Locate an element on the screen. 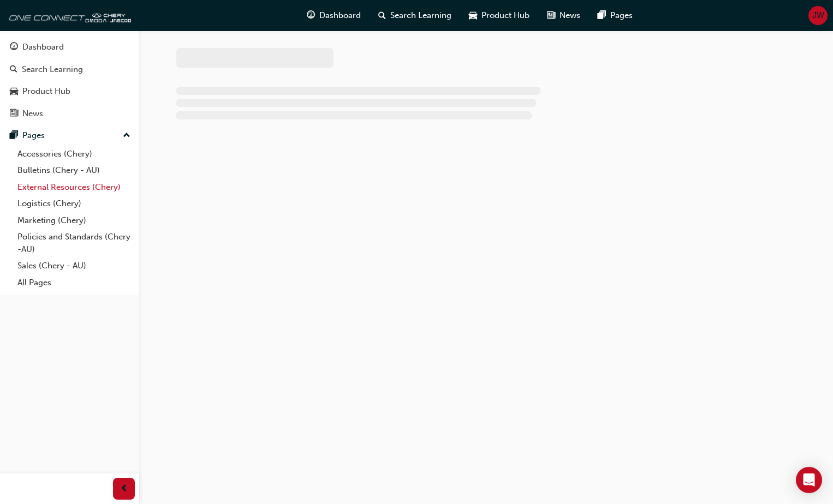  a: Logistics (Chery) is located at coordinates (74, 204).